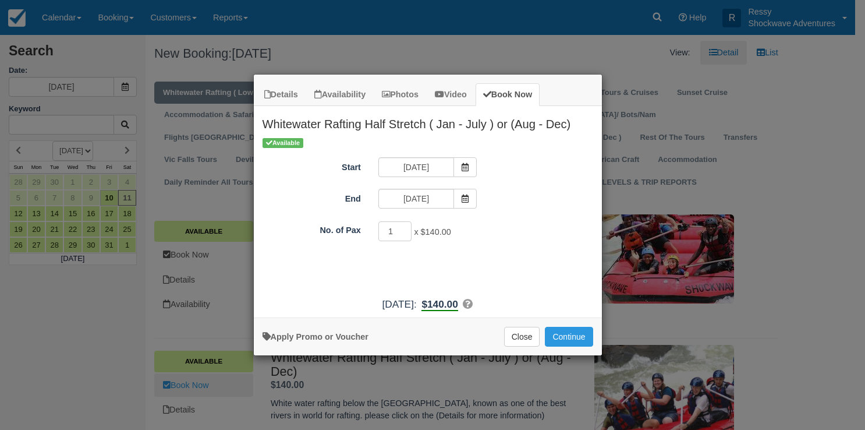 The height and width of the screenshot is (430, 865). What do you see at coordinates (400, 94) in the screenshot?
I see `a: Photos` at bounding box center [400, 94].